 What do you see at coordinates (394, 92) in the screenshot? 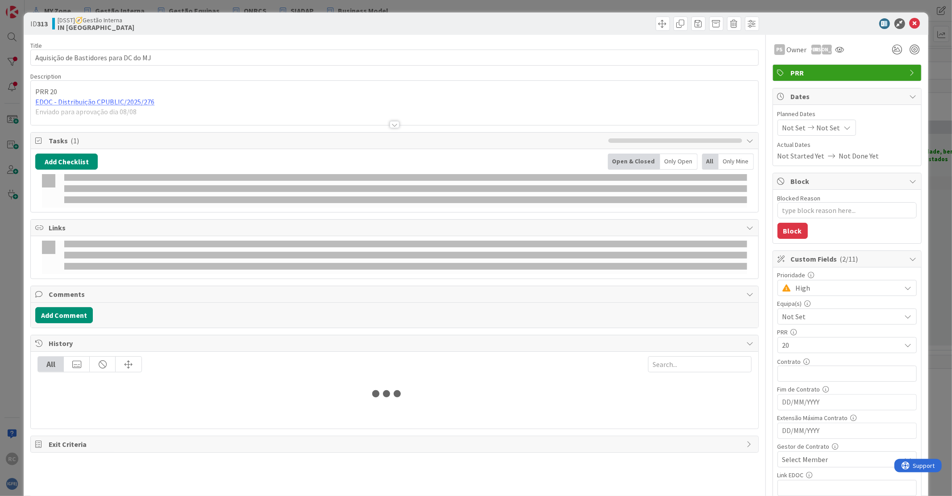
I see `p: PRR 20` at bounding box center [394, 92].